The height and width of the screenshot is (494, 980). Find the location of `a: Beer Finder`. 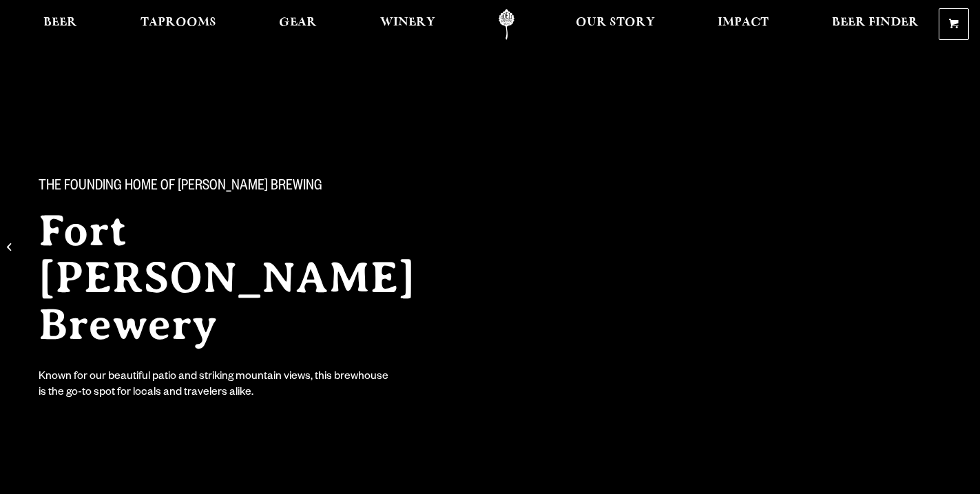

a: Beer Finder is located at coordinates (876, 24).